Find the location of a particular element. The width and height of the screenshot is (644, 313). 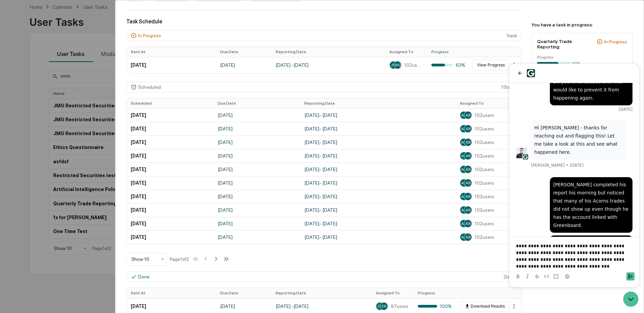

button: Download Results is located at coordinates (485, 306).